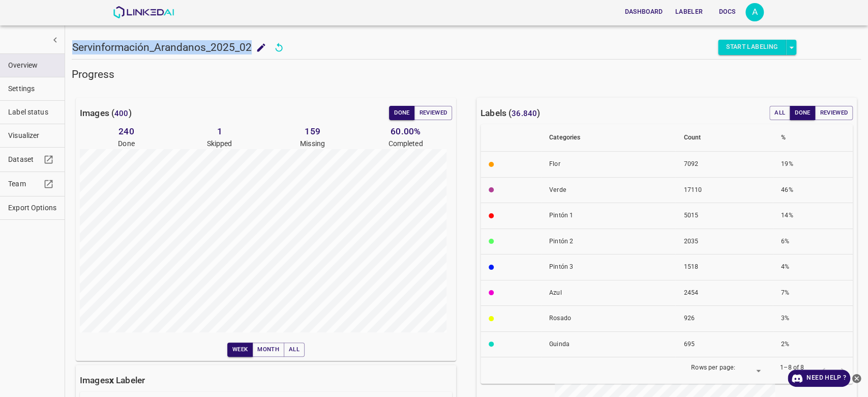 The height and width of the screenshot is (397, 868). Describe the element at coordinates (219, 131) in the screenshot. I see `h6: 1` at that location.